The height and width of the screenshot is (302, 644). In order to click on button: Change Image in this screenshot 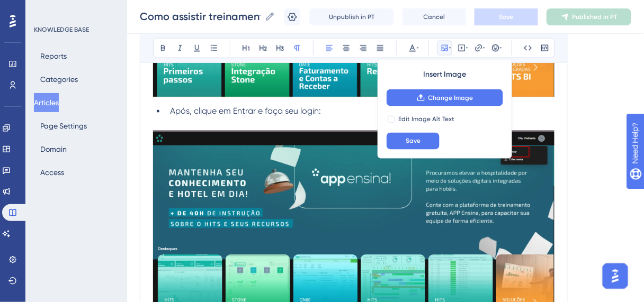, I will do `click(445, 98)`.